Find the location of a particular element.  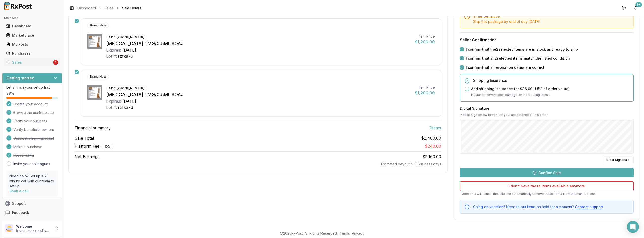

span: Post a listing is located at coordinates (23, 156).